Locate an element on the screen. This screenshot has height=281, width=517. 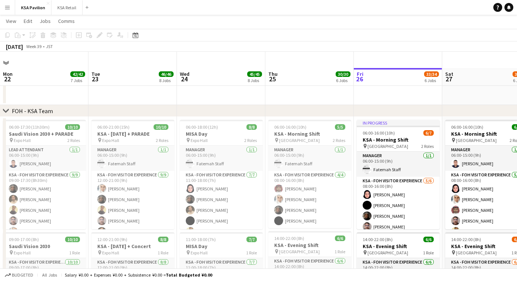
span: 06:00-18:00 (12h) is located at coordinates (202, 127).